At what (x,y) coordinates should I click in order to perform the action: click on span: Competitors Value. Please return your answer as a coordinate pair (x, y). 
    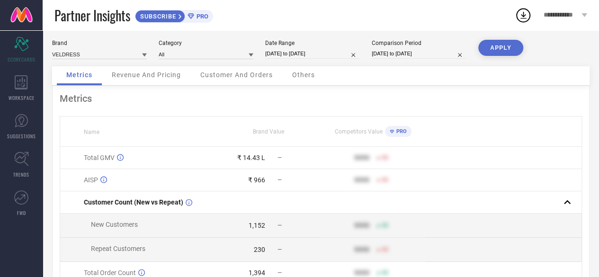
    Looking at the image, I should click on (359, 132).